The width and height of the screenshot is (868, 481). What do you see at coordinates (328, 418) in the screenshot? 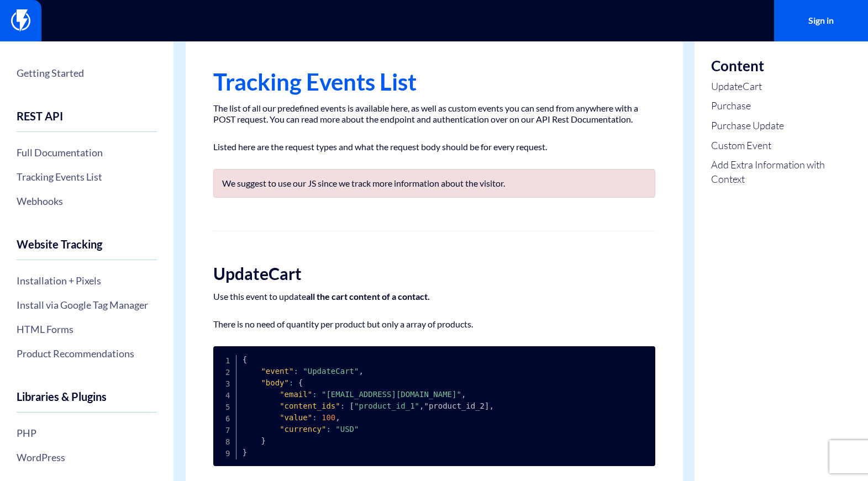
I see `span: 100` at bounding box center [328, 418].